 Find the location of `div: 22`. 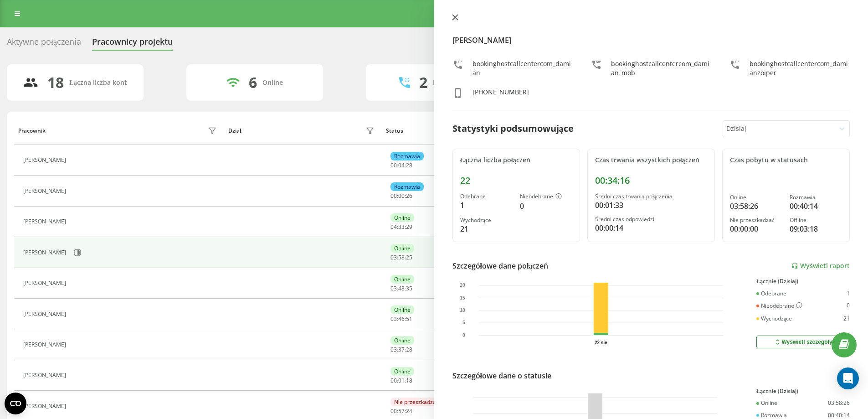

div: 22 is located at coordinates (517, 180).